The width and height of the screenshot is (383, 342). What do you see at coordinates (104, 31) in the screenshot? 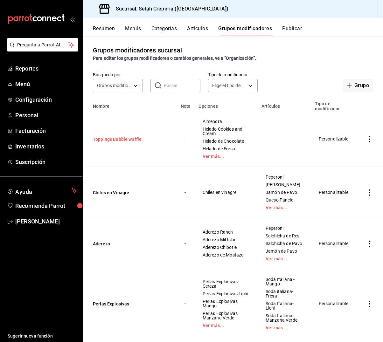
I see `button: Resumen` at bounding box center [104, 31].